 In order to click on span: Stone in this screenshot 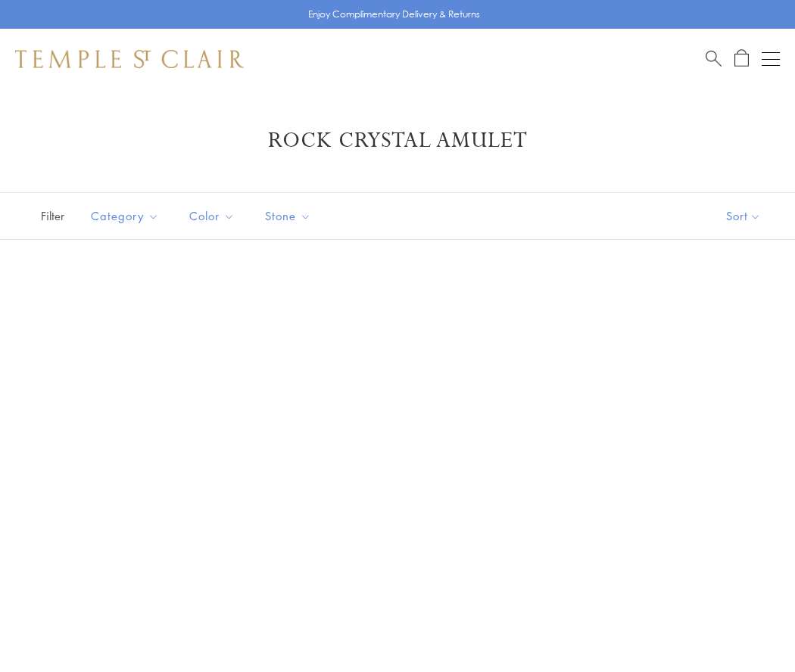, I will do `click(290, 216)`.